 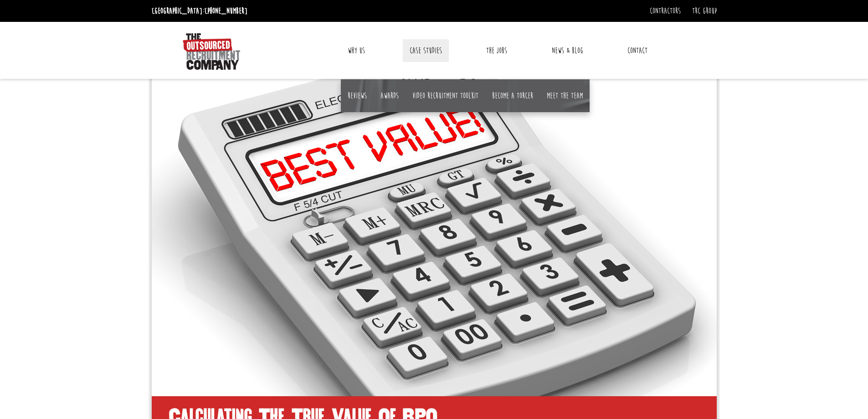 What do you see at coordinates (704, 11) in the screenshot?
I see `a: TRC Group` at bounding box center [704, 11].